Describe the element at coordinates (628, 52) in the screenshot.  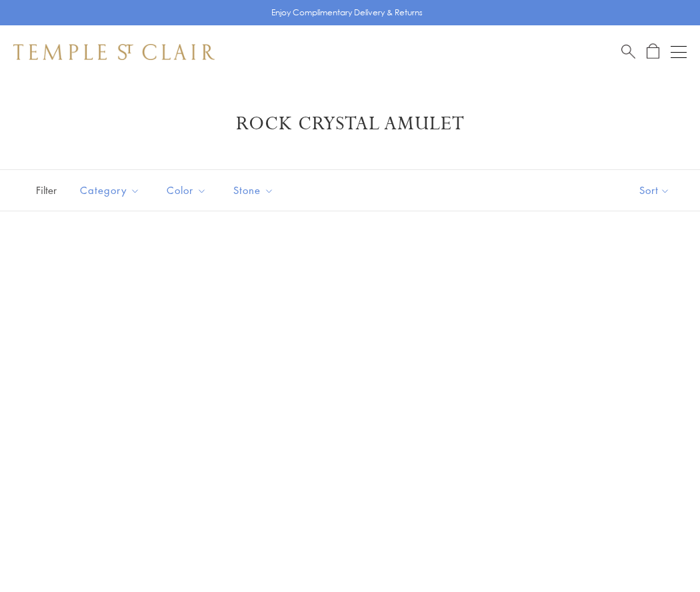
I see `a: Search` at that location.